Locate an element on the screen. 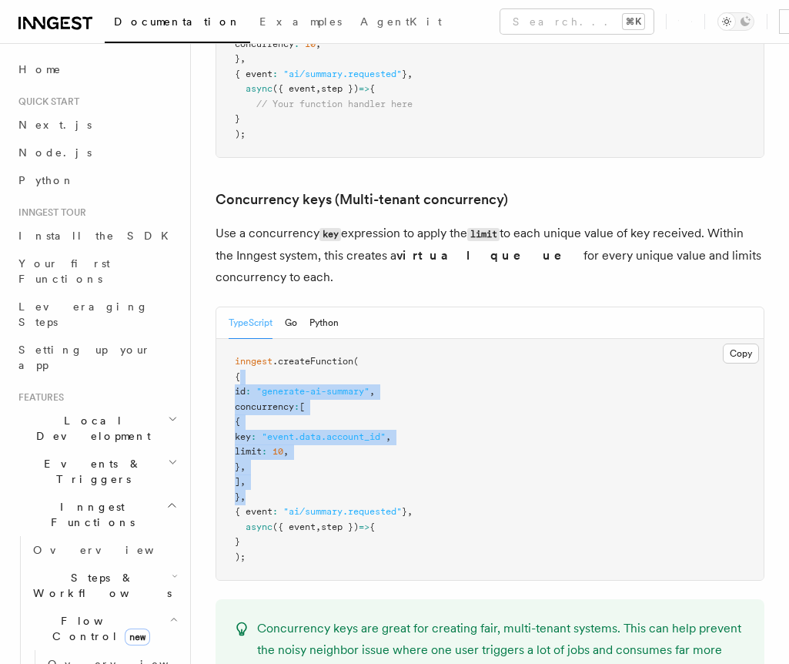 The width and height of the screenshot is (789, 664). span: "event.data.account_id" is located at coordinates (323, 437).